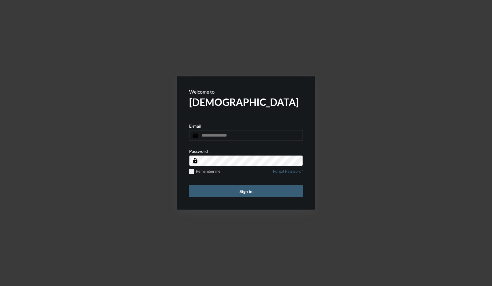 The height and width of the screenshot is (286, 492). I want to click on p: E-mail, so click(195, 126).